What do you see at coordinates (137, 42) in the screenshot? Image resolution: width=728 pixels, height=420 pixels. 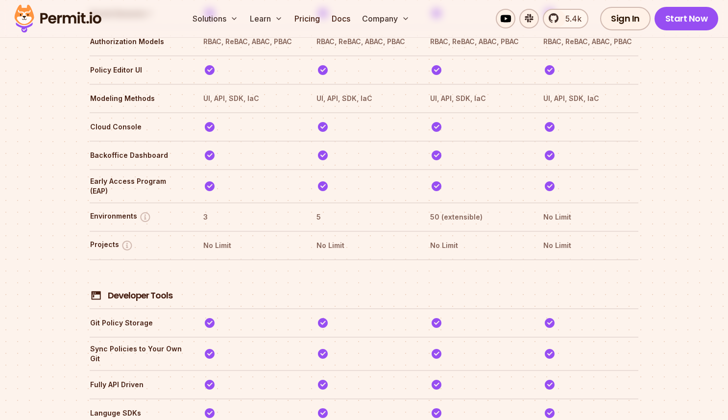 I see `th: Authorization Models` at bounding box center [137, 42].